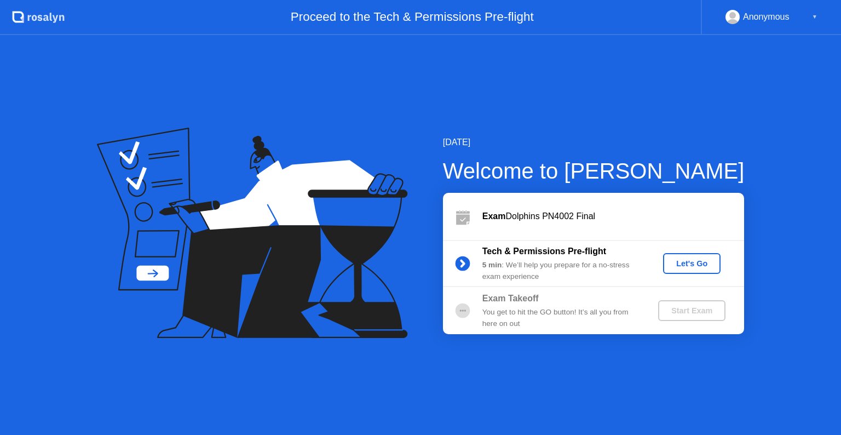 Image resolution: width=841 pixels, height=435 pixels. I want to click on b: Tech & Permissions Pre-flight, so click(544, 251).